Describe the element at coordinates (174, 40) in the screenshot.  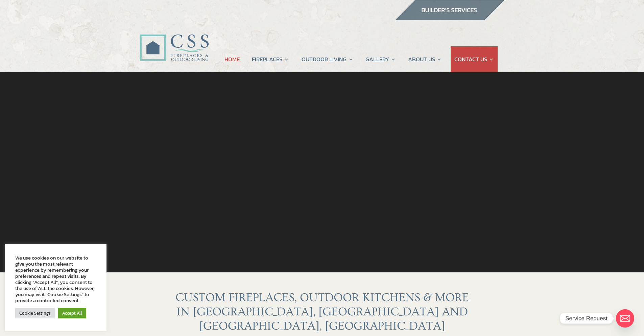
I see `img: CSS Fireplaces & Outdoor Living (Formerly Construction Solutions & Supply)- Jacksonville Ormond B...` at that location.